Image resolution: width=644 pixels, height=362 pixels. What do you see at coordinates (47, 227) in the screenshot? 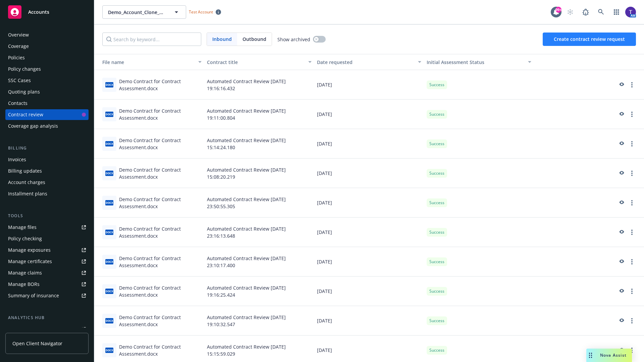
I see `a: Manage files` at bounding box center [47, 227].